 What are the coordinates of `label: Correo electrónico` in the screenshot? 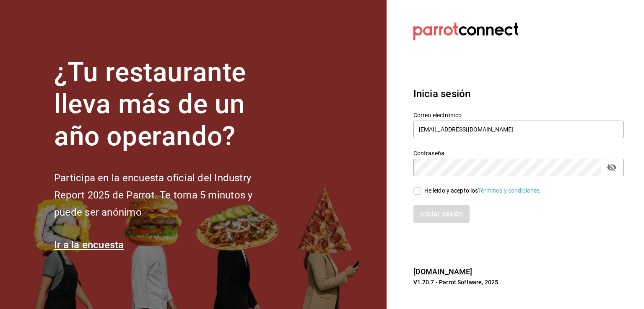 It's located at (519, 115).